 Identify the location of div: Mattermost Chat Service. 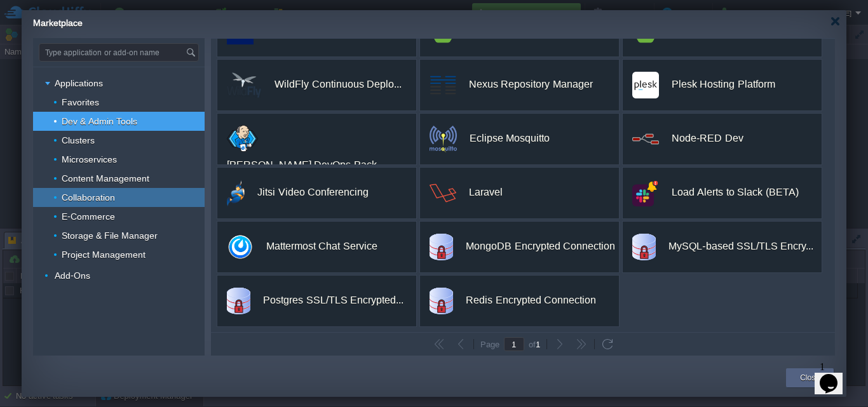
(321, 246).